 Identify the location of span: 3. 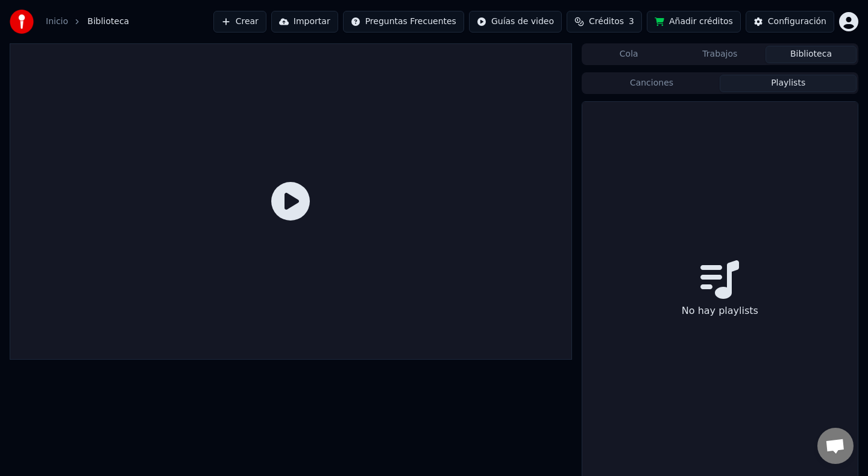
(631, 22).